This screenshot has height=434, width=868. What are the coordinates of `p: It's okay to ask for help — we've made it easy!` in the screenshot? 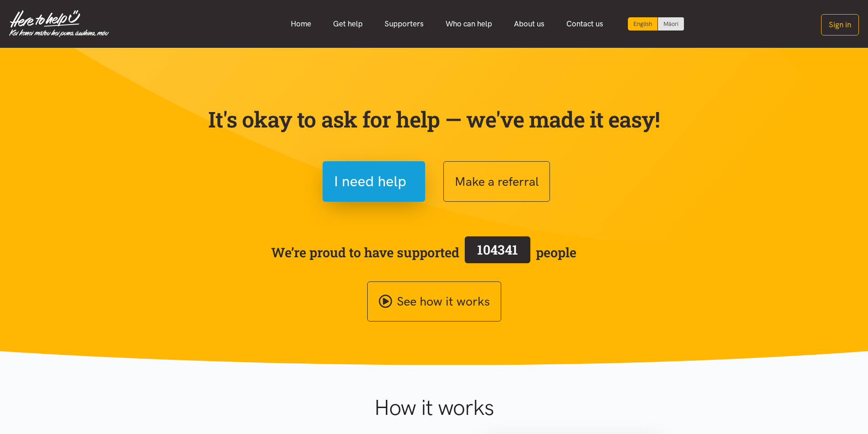 It's located at (434, 120).